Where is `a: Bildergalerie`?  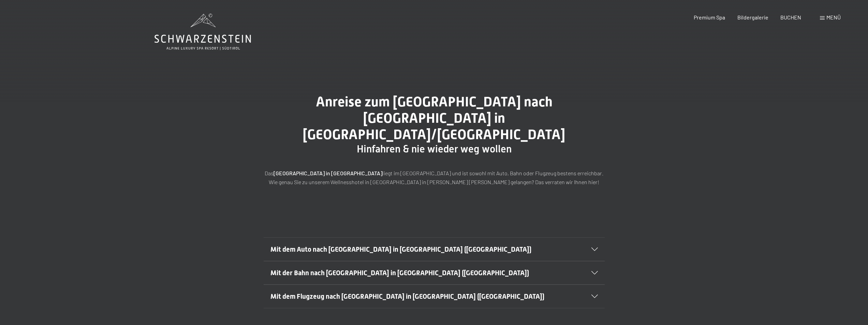
a: Bildergalerie is located at coordinates (752, 17).